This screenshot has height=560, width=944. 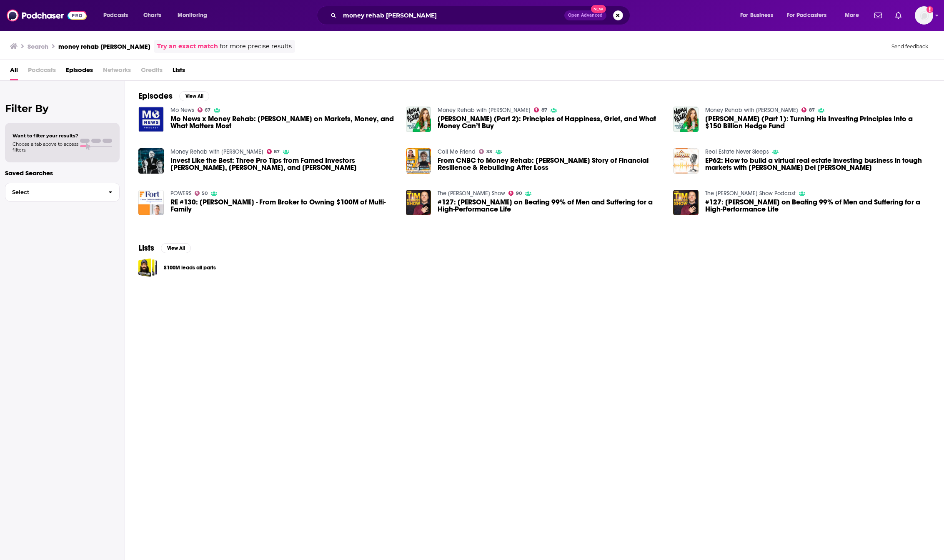 What do you see at coordinates (489, 151) in the screenshot?
I see `span: 33` at bounding box center [489, 151].